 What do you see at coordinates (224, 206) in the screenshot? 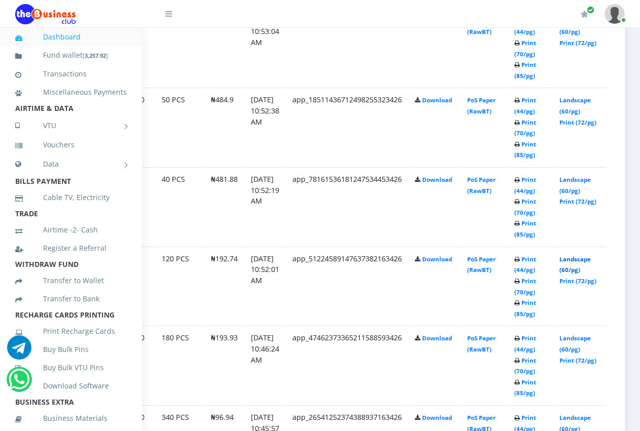
I see `td: ₦481.88` at bounding box center [224, 206].